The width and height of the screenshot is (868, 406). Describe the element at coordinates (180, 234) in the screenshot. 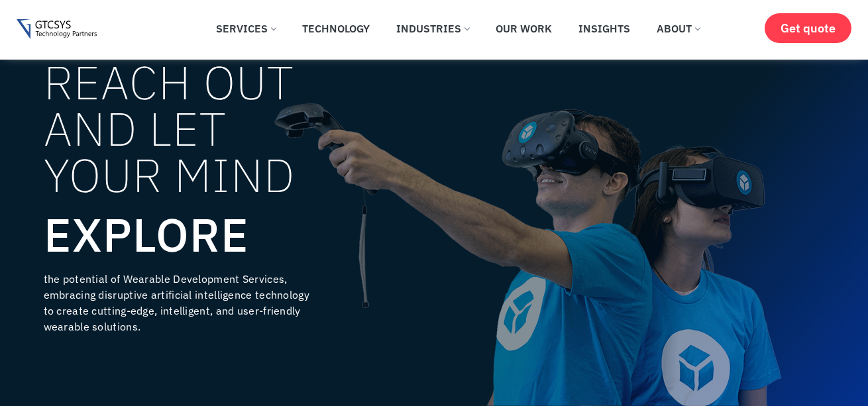

I see `h2: EXPLORE` at that location.